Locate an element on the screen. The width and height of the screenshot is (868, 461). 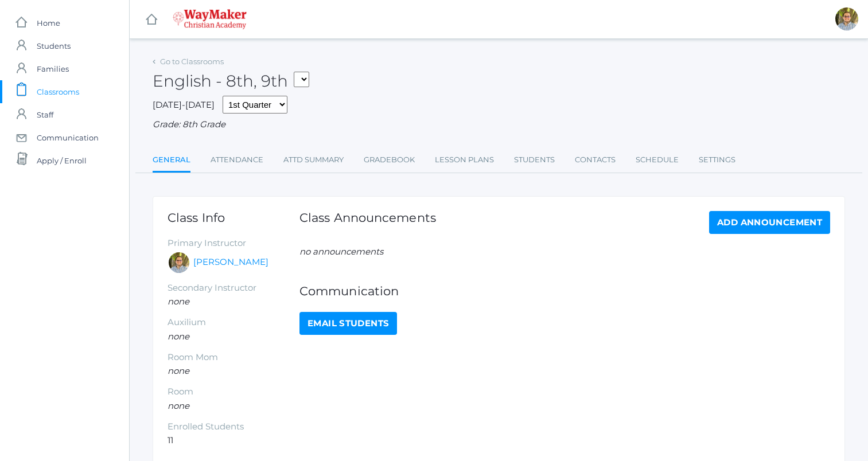
a: General is located at coordinates (171, 161).